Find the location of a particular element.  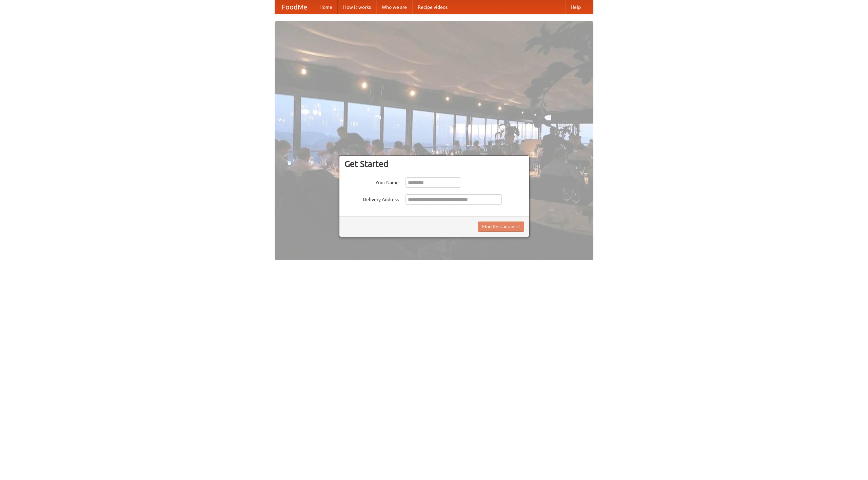

h3: Get Started is located at coordinates (435, 164).